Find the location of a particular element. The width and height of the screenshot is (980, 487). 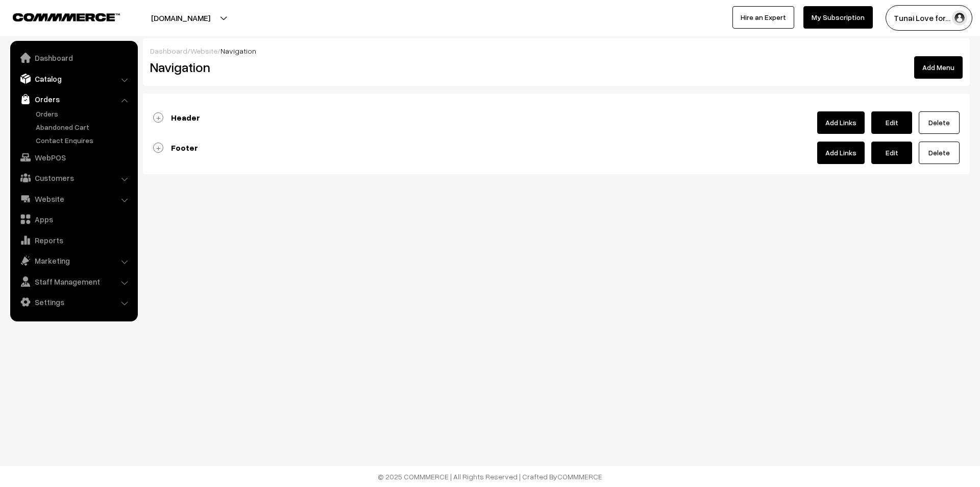

button: Tunai Love for… is located at coordinates (929, 18).